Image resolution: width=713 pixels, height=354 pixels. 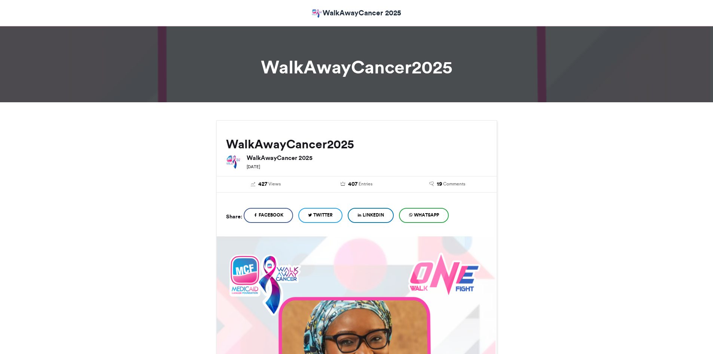 I want to click on a: WalkAwayCancer 2025, so click(x=356, y=13).